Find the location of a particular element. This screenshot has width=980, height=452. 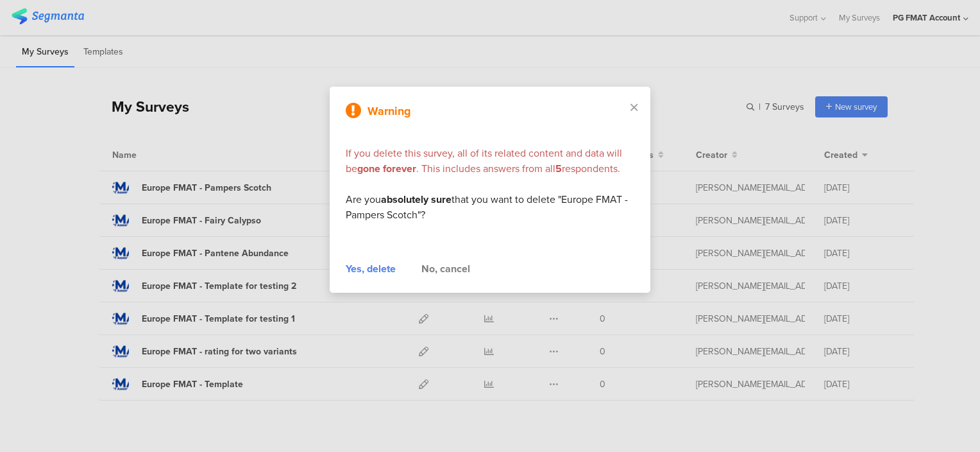

span: If you delete this survey, all of its related content and data will be . This includes answers fr... is located at coordinates (484, 161).